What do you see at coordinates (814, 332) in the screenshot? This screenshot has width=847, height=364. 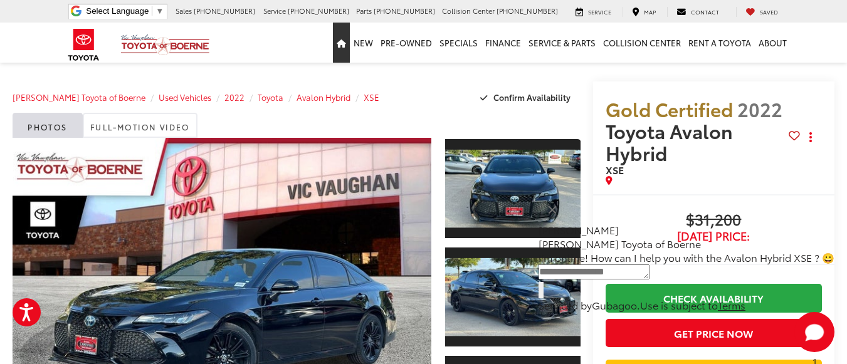 I see `svg: Start Chat` at bounding box center [814, 332].